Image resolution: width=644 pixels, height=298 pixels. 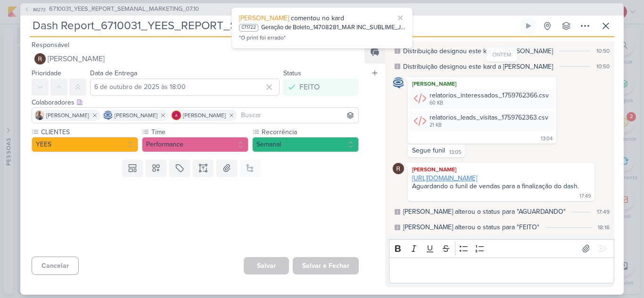 I want to click on button: FEITO, so click(x=321, y=87).